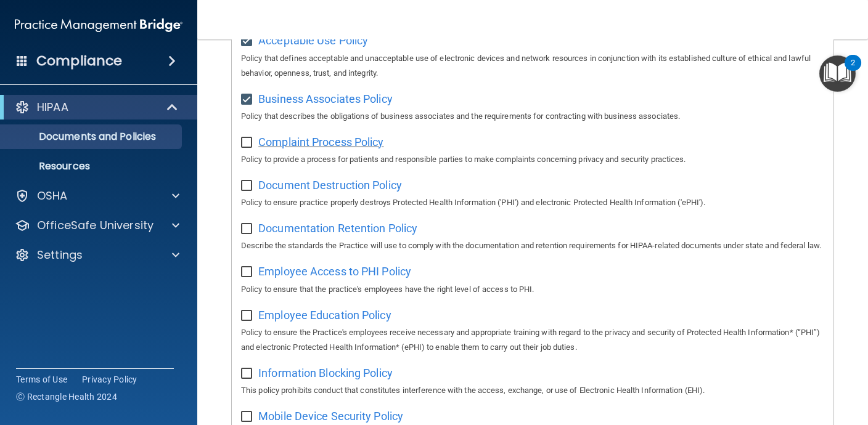 This screenshot has height=425, width=868. I want to click on a: Settings, so click(97, 255).